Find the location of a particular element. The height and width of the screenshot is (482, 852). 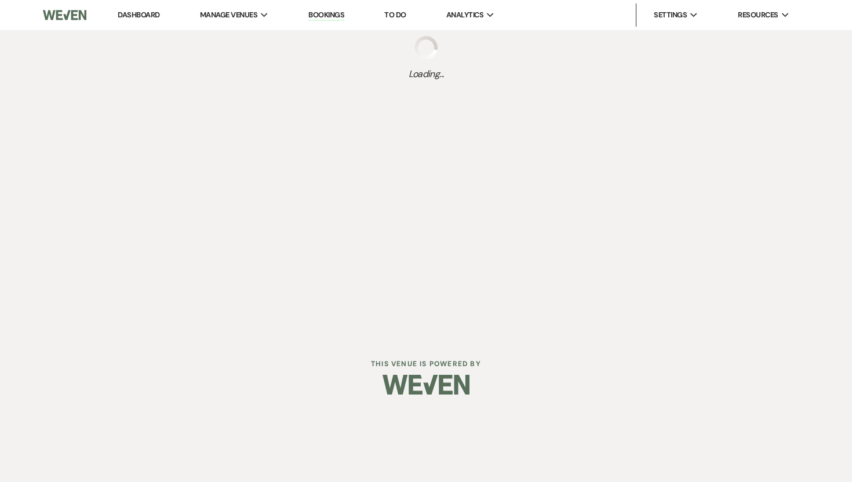

img: loading spinner is located at coordinates (426, 48).